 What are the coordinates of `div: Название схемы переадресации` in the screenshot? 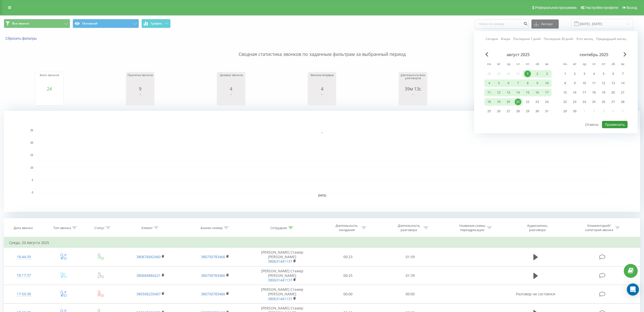 It's located at (472, 228).